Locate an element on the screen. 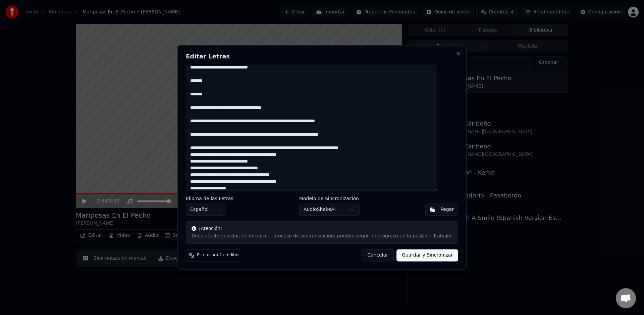 The height and width of the screenshot is (315, 644). button: Guardar y Sincronizar is located at coordinates (427, 256).